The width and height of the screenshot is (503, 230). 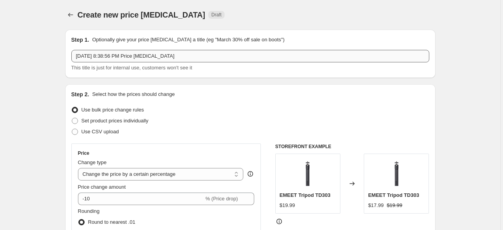 I want to click on h6: STOREFRONT EXAMPLE, so click(x=352, y=147).